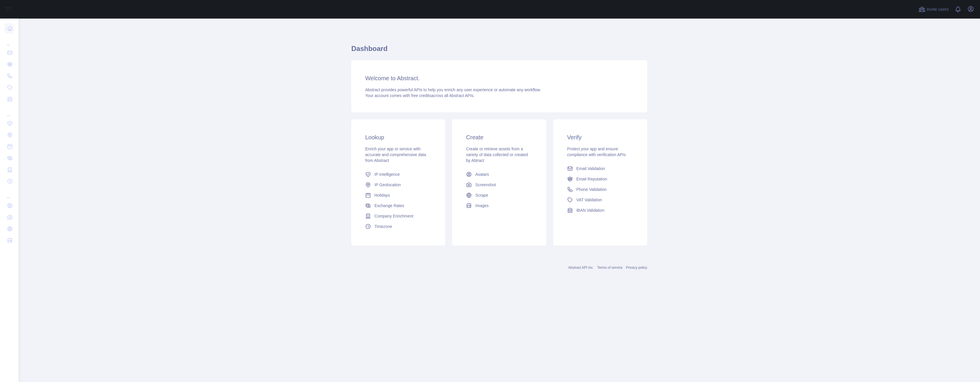  I want to click on span: Screenshot, so click(485, 185).